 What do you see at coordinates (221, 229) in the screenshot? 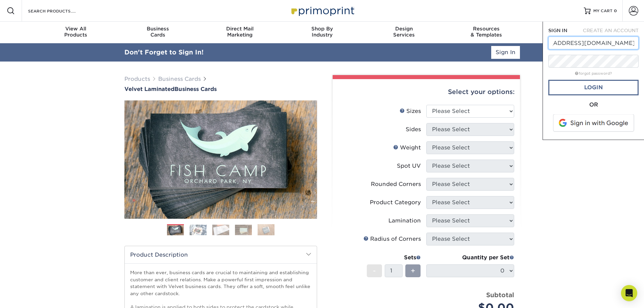
I see `img: Business Cards 03` at bounding box center [221, 229].